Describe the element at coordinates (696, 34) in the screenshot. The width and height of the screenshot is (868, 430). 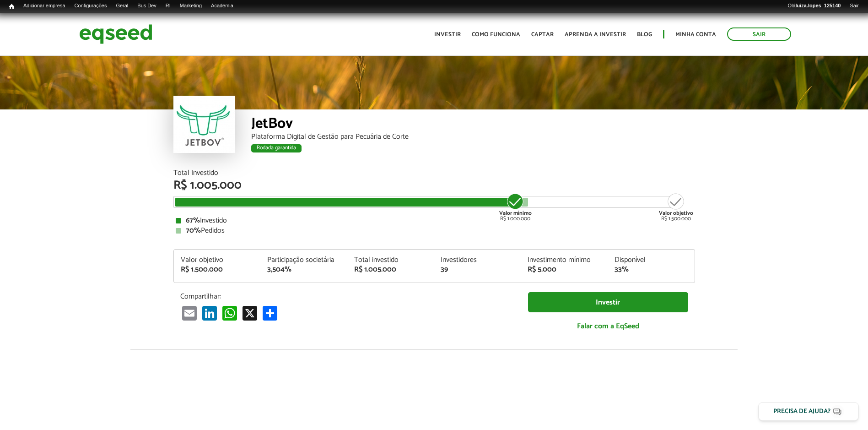
I see `a: Minha conta` at that location.